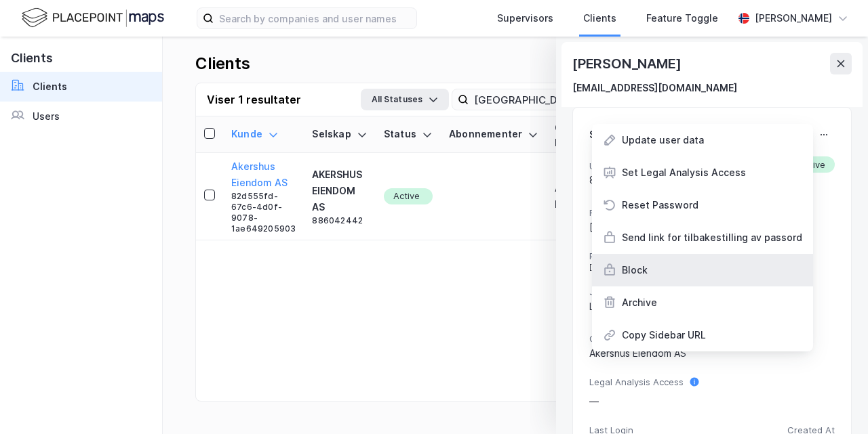 The image size is (868, 434). Describe the element at coordinates (639, 303) in the screenshot. I see `div: Archive` at that location.